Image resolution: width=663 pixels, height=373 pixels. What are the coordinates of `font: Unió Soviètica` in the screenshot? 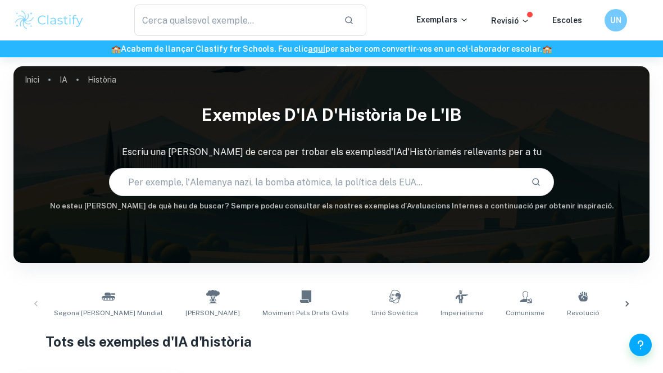 It's located at (394, 313).